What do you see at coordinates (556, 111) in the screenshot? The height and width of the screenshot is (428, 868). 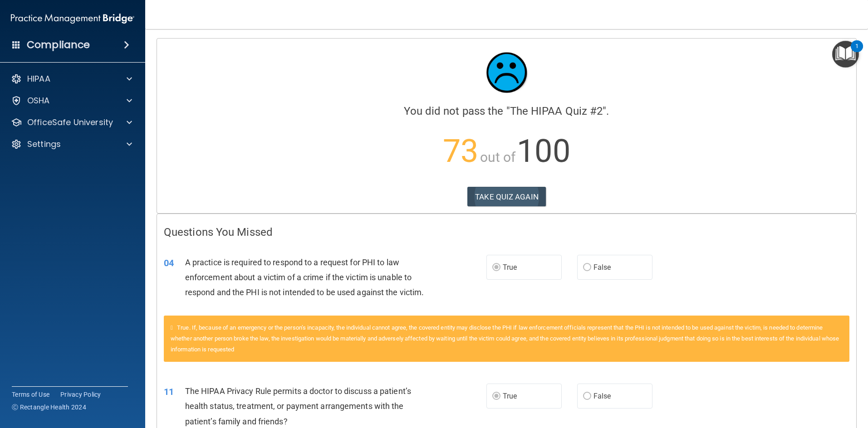 I see `span: The HIPAA Quiz #2` at bounding box center [556, 111].